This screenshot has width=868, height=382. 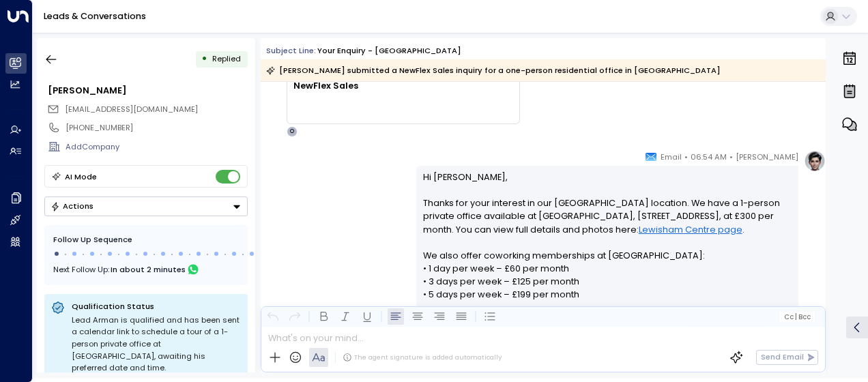 What do you see at coordinates (227, 58) in the screenshot?
I see `span: Replied` at bounding box center [227, 58].